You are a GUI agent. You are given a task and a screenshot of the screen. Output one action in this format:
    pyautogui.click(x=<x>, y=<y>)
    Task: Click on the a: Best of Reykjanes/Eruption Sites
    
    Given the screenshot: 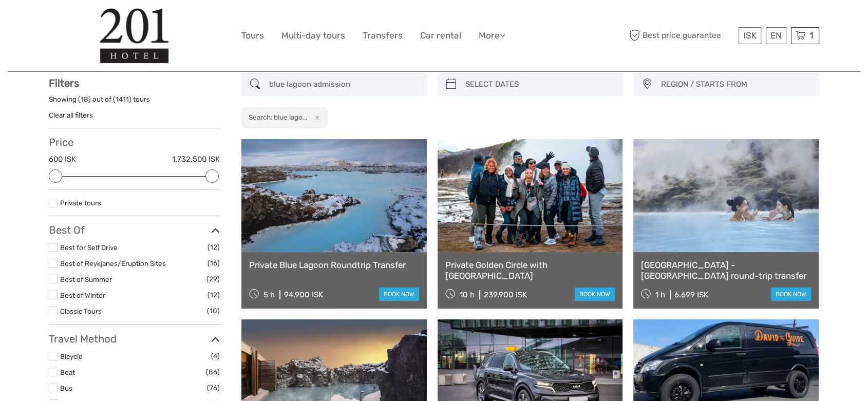 What is the action you would take?
    pyautogui.click(x=113, y=263)
    